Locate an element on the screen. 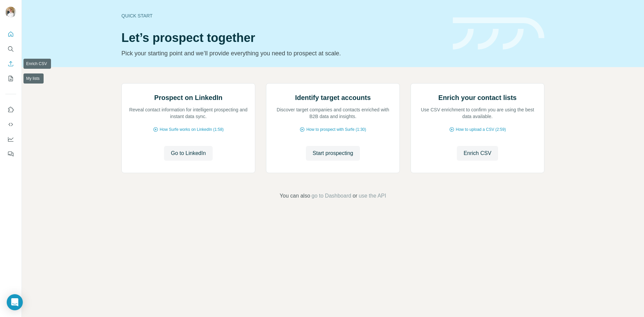  h2: Identify target accounts is located at coordinates (333, 98).